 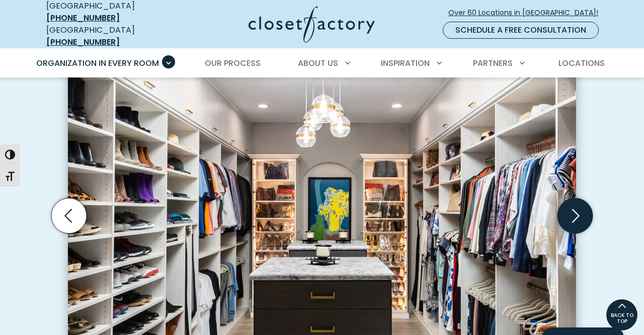 What do you see at coordinates (521, 30) in the screenshot?
I see `a: Schedule a Free Consultation` at bounding box center [521, 30].